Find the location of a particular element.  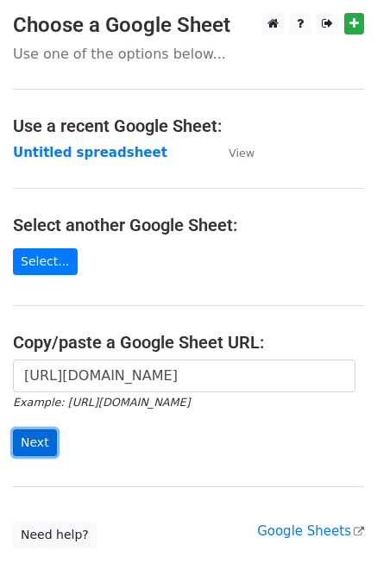

input: Next is located at coordinates (35, 443).